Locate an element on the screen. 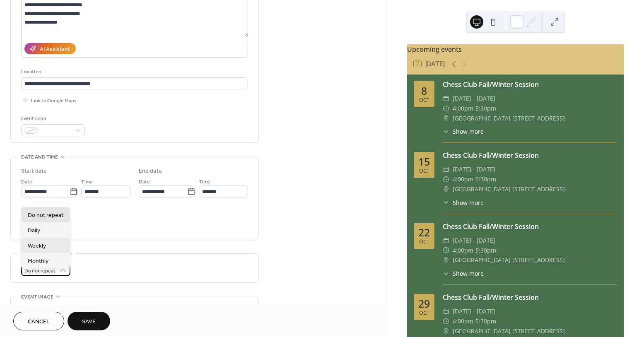 The height and width of the screenshot is (337, 644). div: Start date is located at coordinates (34, 171).